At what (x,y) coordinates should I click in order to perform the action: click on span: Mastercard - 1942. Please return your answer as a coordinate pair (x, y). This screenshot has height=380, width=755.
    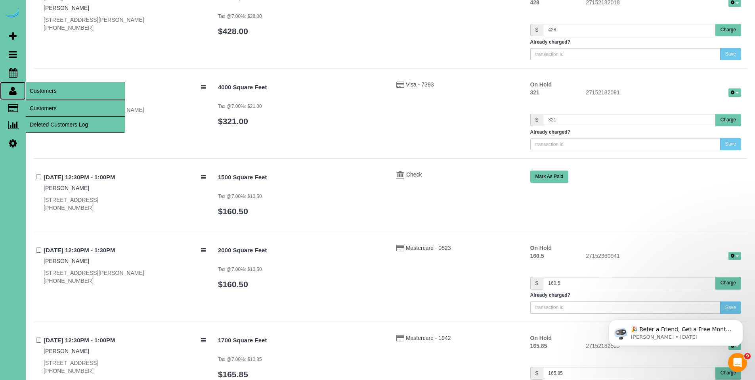
    Looking at the image, I should click on (428, 338).